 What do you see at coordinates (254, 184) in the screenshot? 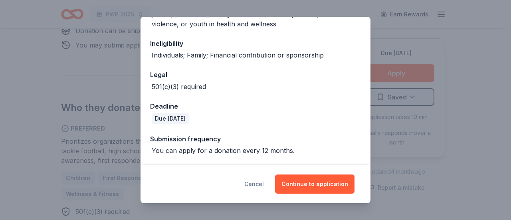
I see `button: Cancel` at bounding box center [254, 184].